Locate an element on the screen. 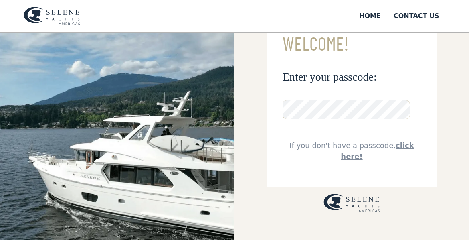 This screenshot has height=240, width=469. a: click here! is located at coordinates (377, 151).